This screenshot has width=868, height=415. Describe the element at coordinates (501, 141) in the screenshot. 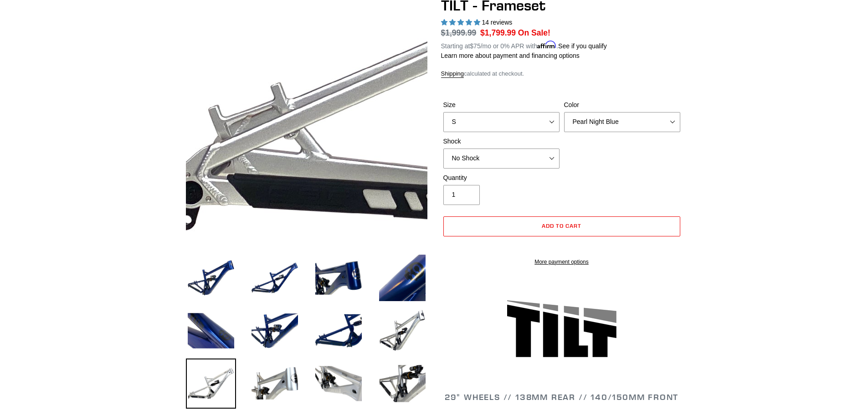

I see `label: Shock` at that location.